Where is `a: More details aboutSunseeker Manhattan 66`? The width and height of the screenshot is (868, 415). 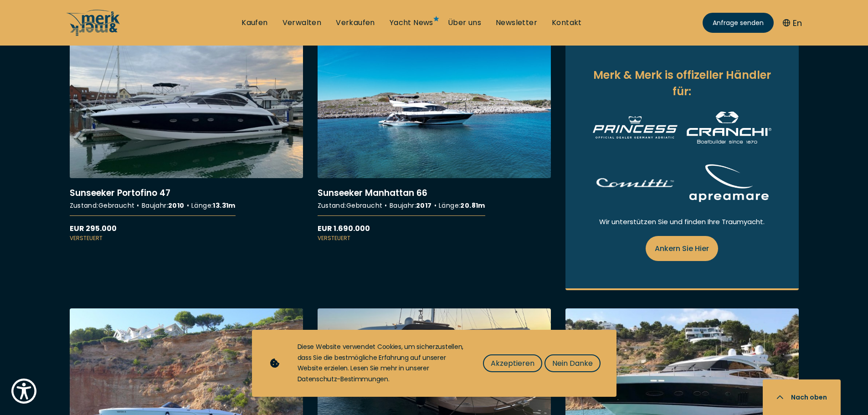 a: More details aboutSunseeker Manhattan 66 is located at coordinates (435, 141).